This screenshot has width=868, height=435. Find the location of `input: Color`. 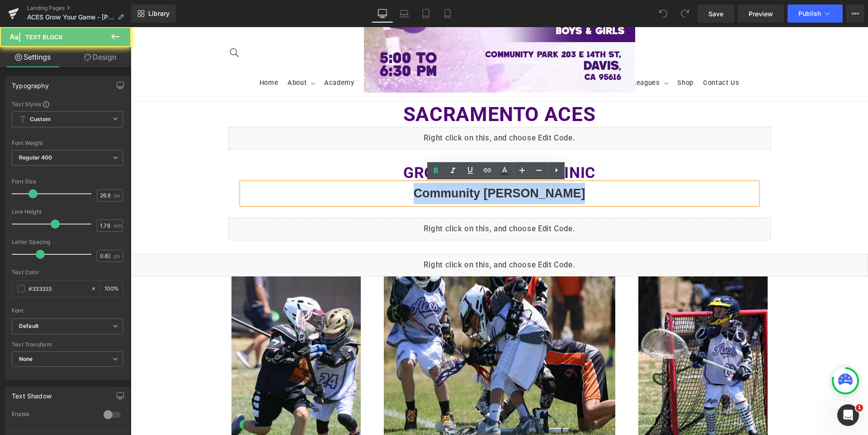

input: Color is located at coordinates (58, 289).